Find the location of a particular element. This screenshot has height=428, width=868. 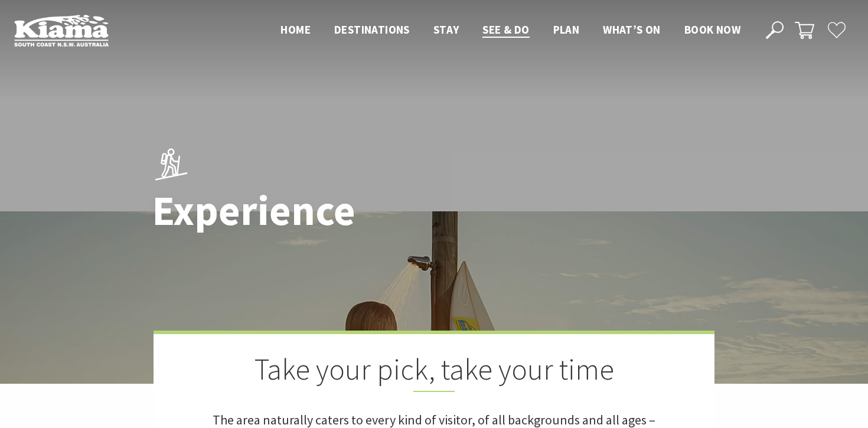

span: Home is located at coordinates (295, 30).